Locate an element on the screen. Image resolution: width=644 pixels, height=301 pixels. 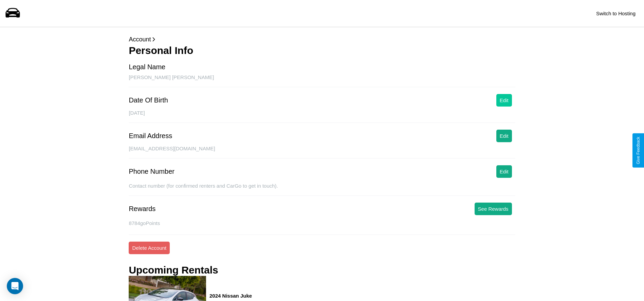
div: Give Feedback is located at coordinates (638, 150).